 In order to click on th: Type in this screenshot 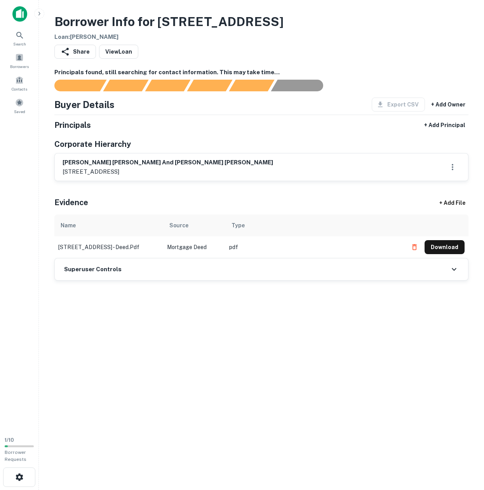, I will do `click(314, 225)`.